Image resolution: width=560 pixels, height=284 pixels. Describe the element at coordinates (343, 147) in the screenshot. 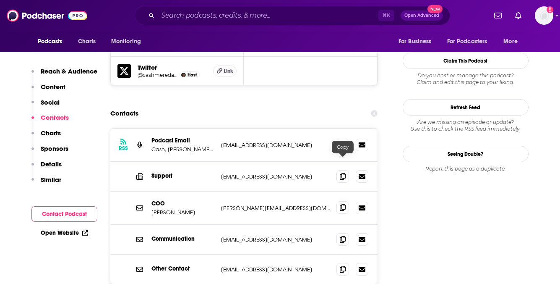

I see `div: Copy` at that location.